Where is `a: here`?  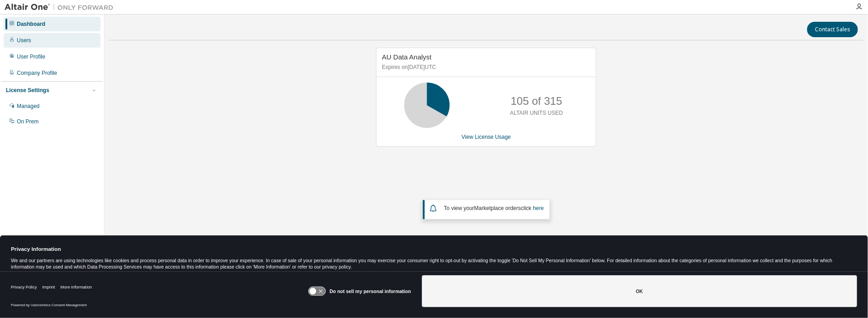 a: here is located at coordinates (538, 209).